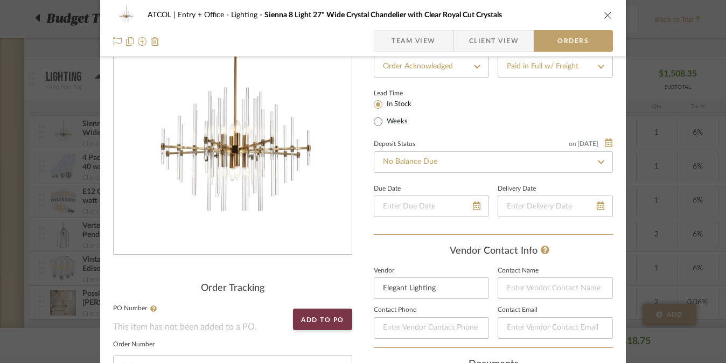 The width and height of the screenshot is (726, 363). Describe the element at coordinates (431, 310) in the screenshot. I see `label: Contact Phone` at that location.